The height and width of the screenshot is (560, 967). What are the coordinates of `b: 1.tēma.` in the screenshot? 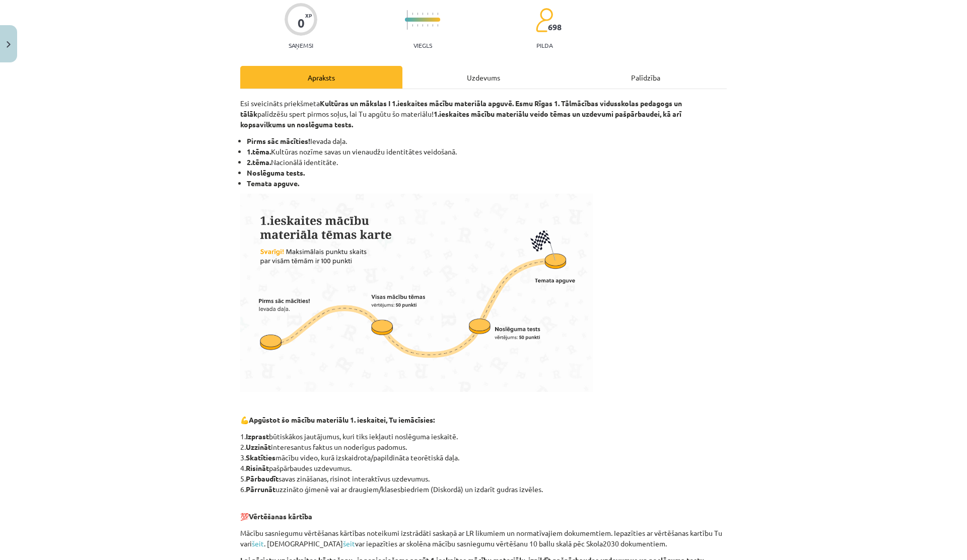 It's located at (259, 152).